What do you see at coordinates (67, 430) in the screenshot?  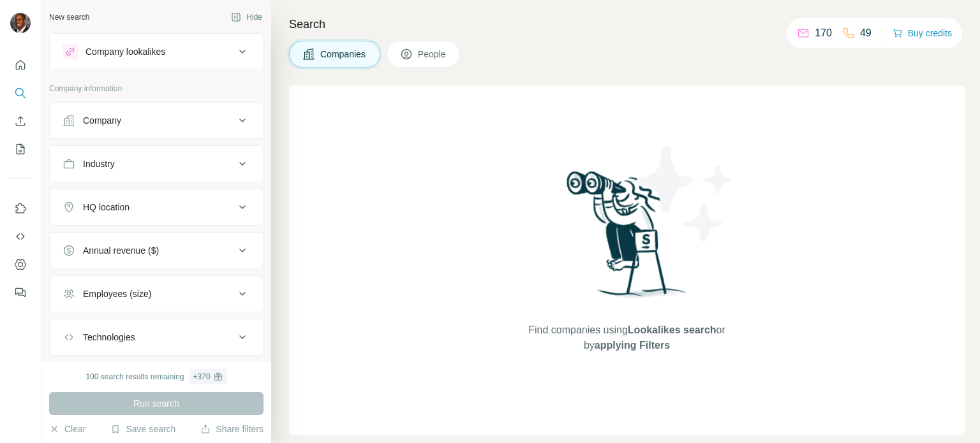 I see `button: Clear` at bounding box center [67, 430].